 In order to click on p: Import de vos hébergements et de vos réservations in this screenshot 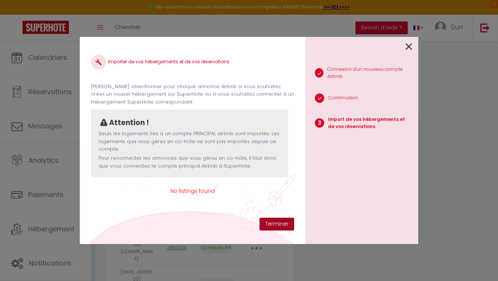, I will do `click(370, 123)`.